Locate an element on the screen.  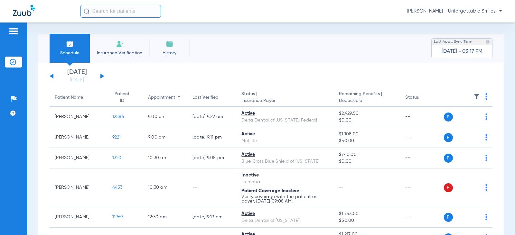
img: Search Icon is located at coordinates (87, 11).